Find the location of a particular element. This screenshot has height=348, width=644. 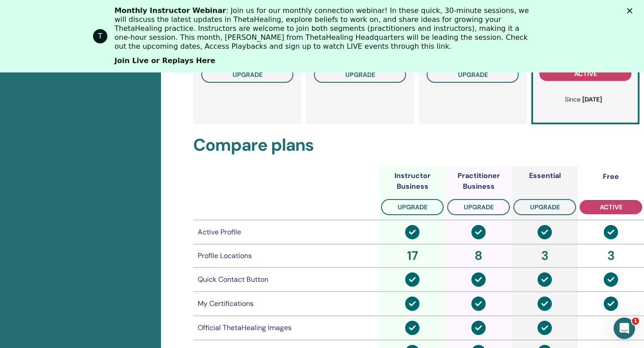

div: : Join us for our monthly connection webinar! In these quick, 30-minute sessions, we will discuss... is located at coordinates (325, 29).